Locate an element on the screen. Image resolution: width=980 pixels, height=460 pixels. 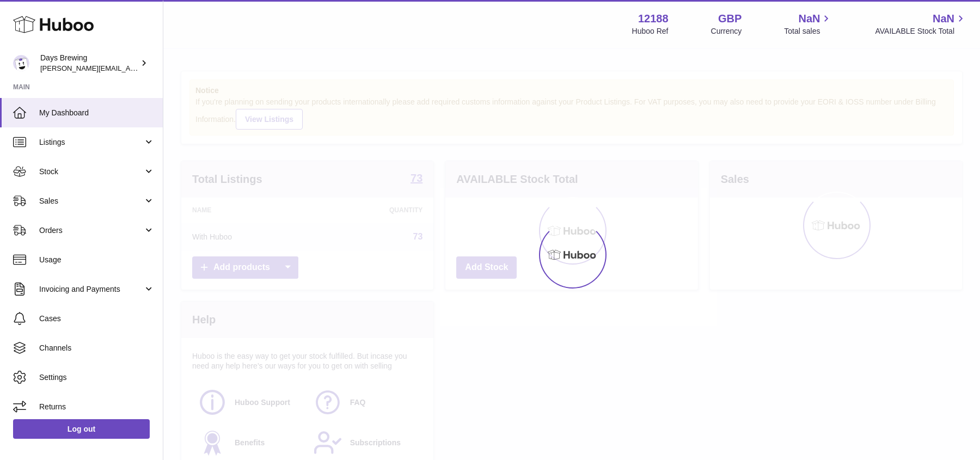
span: Total sales is located at coordinates (808, 31).